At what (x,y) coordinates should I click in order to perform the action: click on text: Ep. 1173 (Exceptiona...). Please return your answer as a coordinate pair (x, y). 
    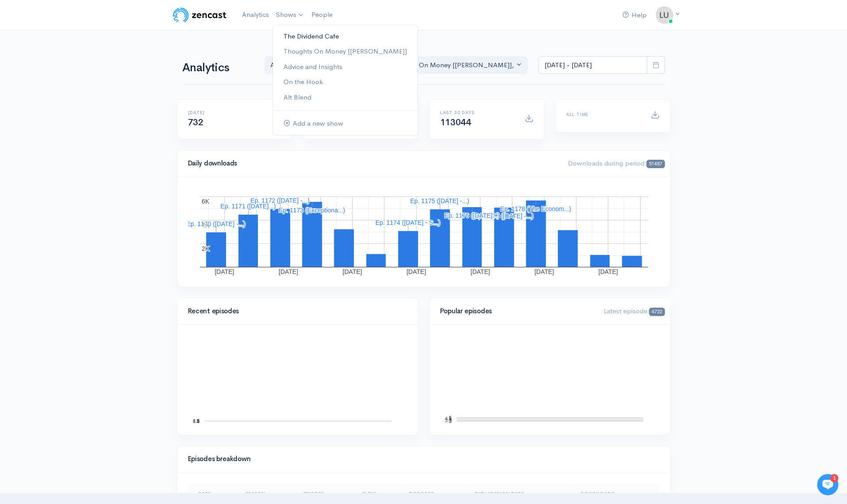
    Looking at the image, I should click on (311, 210).